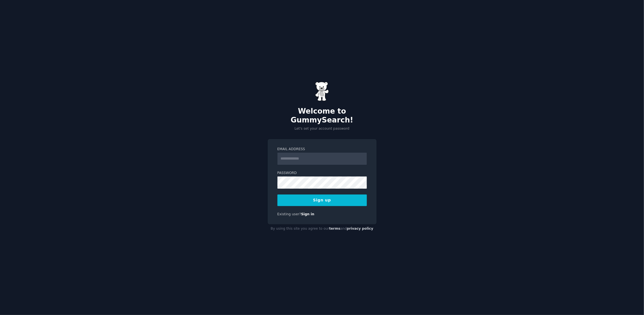 The width and height of the screenshot is (644, 315). I want to click on a: Sign in, so click(308, 214).